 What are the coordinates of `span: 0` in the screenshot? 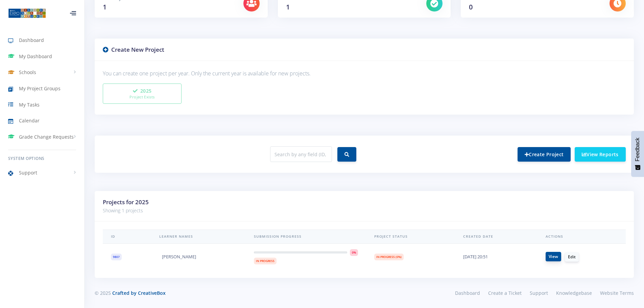 It's located at (471, 7).